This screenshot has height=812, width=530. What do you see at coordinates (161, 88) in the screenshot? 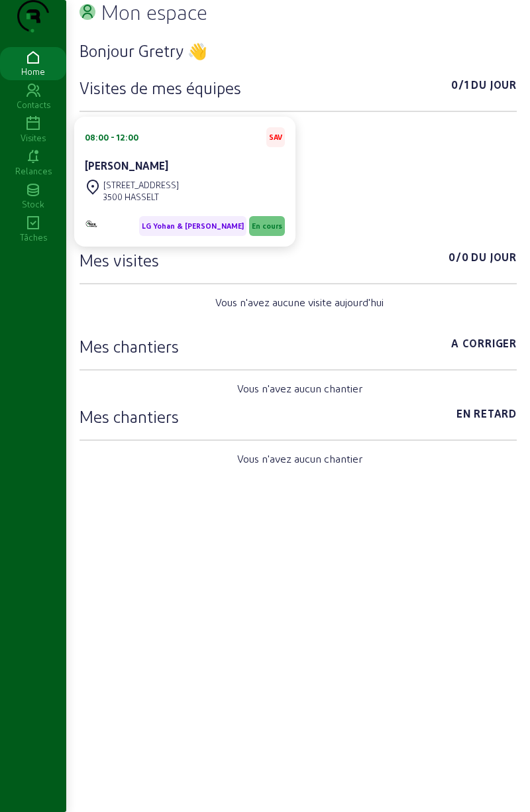
I see `h3: Visites de mes équipes` at bounding box center [161, 88].